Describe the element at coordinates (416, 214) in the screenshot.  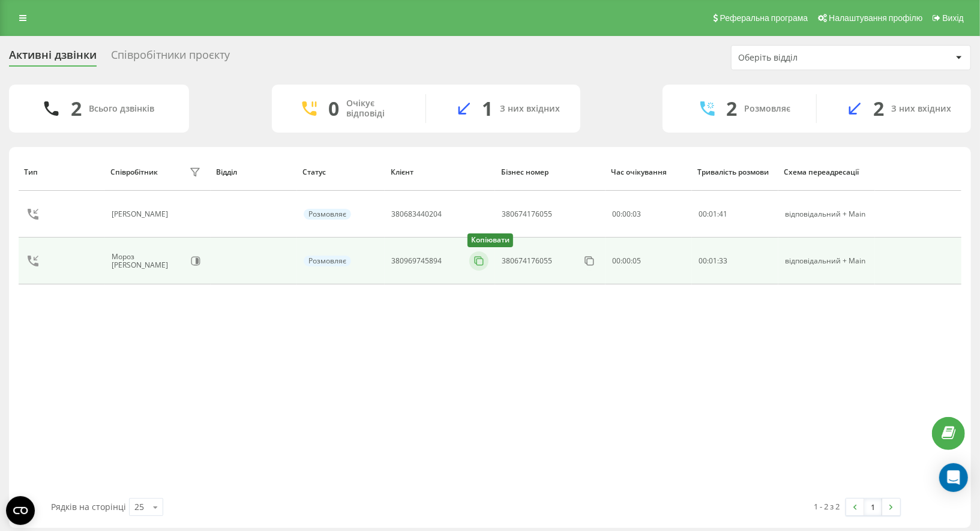
I see `div: 380683440204` at that location.